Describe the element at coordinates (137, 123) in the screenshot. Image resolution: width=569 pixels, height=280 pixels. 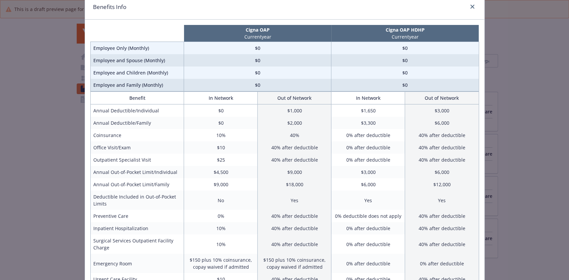
I see `td: Annual Deductible/Family` at that location.